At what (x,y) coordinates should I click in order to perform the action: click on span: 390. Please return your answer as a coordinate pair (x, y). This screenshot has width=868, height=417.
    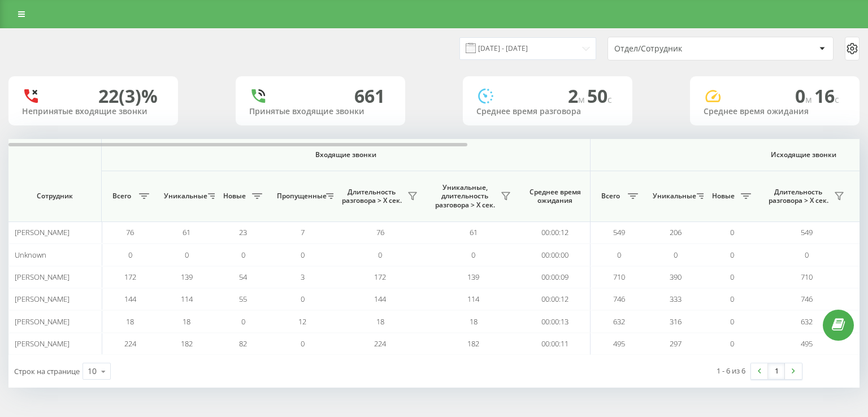
    Looking at the image, I should click on (675, 277).